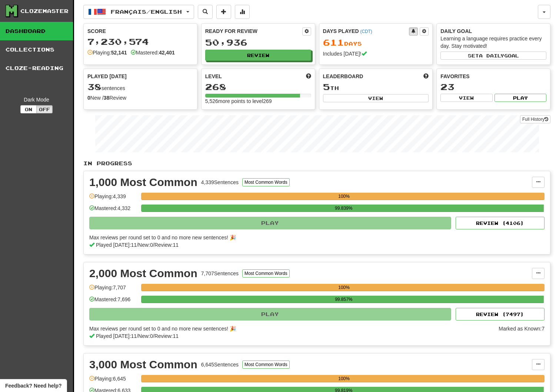 This screenshot has height=392, width=556. I want to click on button: Off, so click(44, 109).